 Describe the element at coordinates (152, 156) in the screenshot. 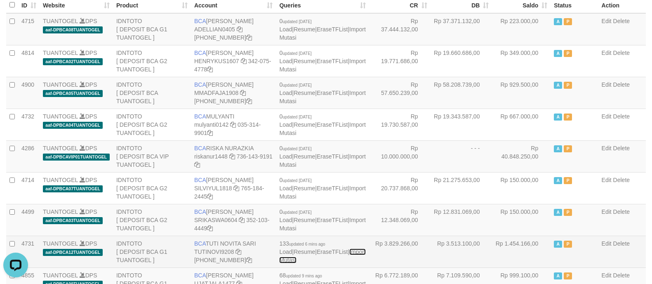

I see `td: IDNTOTO [ DEPOSIT BCA VIP TUANTOGEL ]` at that location.